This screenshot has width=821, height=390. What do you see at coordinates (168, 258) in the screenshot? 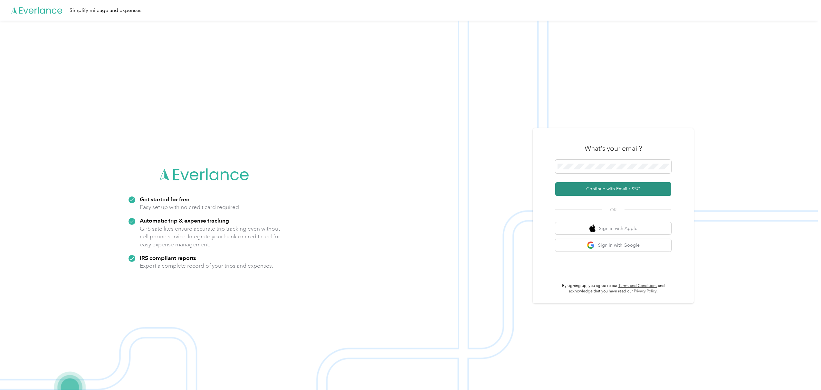
I see `strong: IRS compliant reports` at bounding box center [168, 258].